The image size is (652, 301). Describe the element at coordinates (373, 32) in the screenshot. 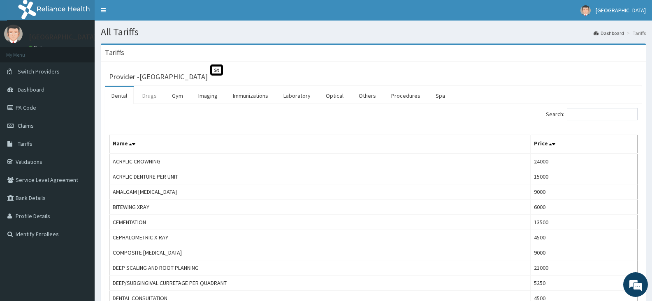

I see `h1: All Tariffs` at that location.